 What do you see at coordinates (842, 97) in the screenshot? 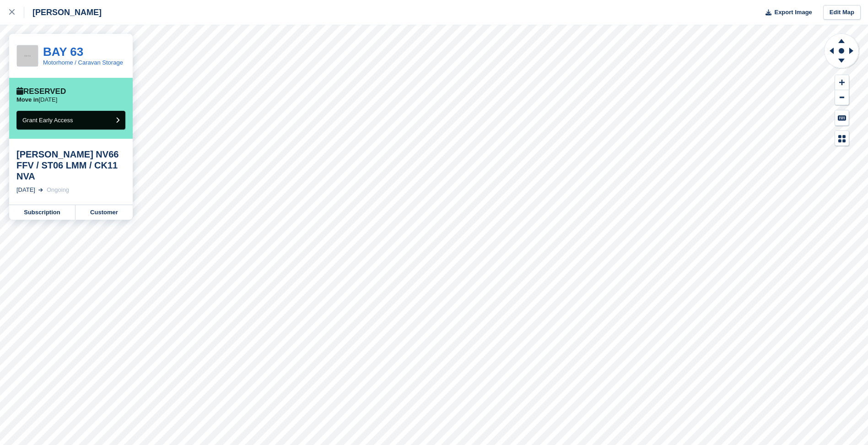
I see `button: Zoom Out` at bounding box center [842, 97].